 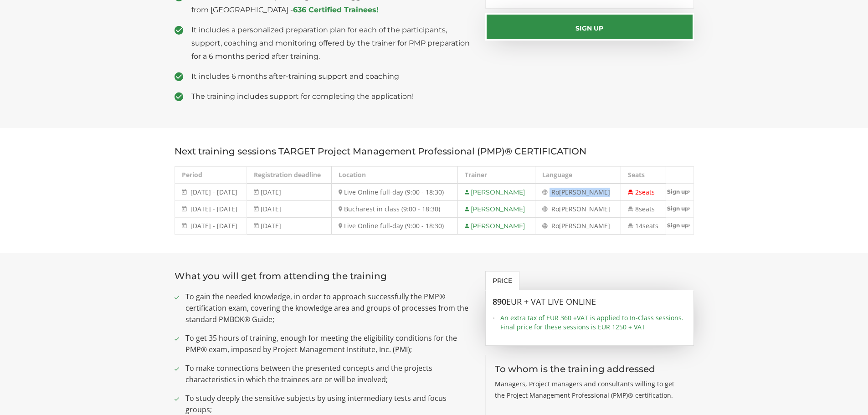 I want to click on th: Trainer, so click(x=497, y=175).